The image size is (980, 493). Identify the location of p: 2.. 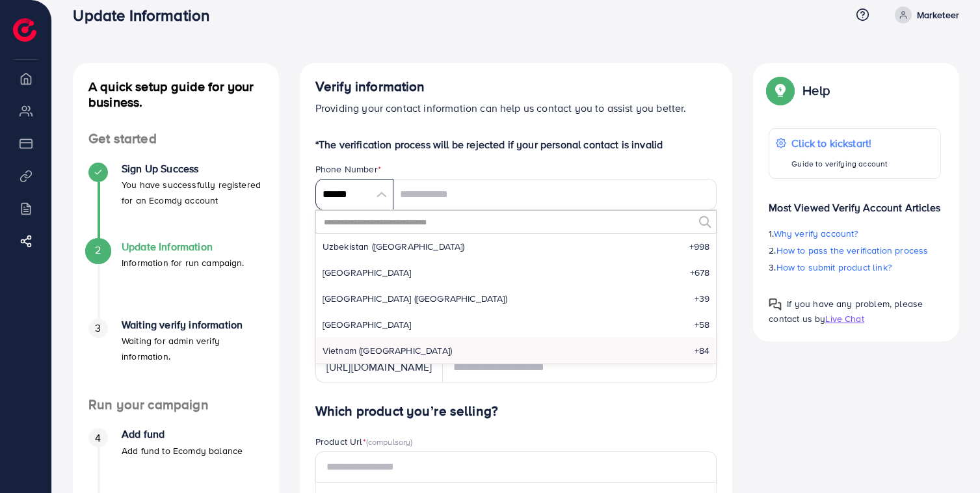
(854, 250).